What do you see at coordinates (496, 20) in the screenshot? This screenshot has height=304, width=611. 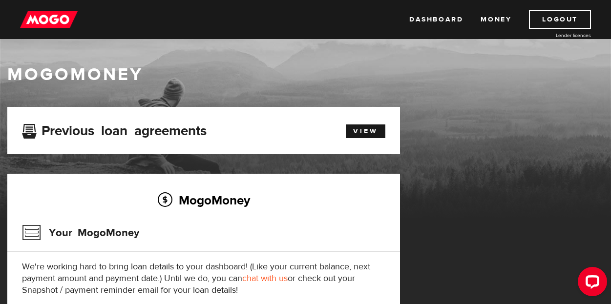 I see `a: Money` at bounding box center [496, 20].